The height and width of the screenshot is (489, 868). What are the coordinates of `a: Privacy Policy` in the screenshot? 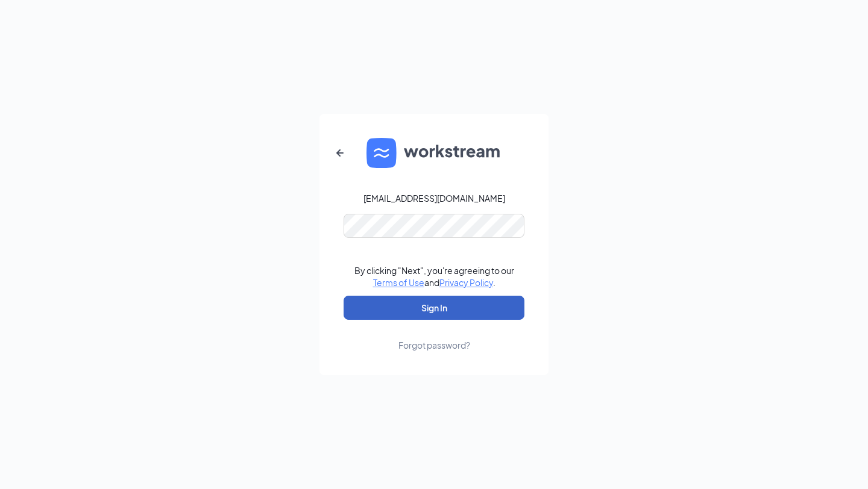 It's located at (466, 283).